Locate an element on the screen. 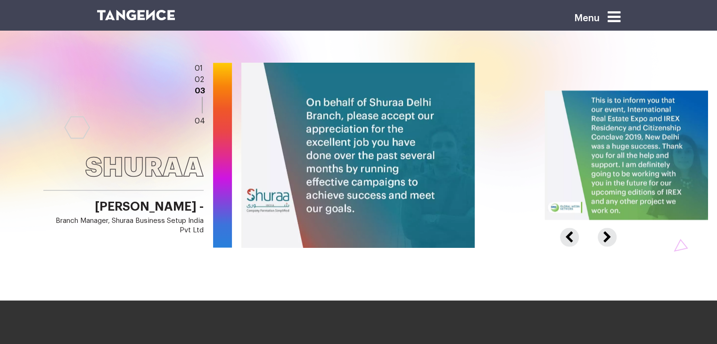 This screenshot has width=717, height=344. a: 02 is located at coordinates (200, 80).